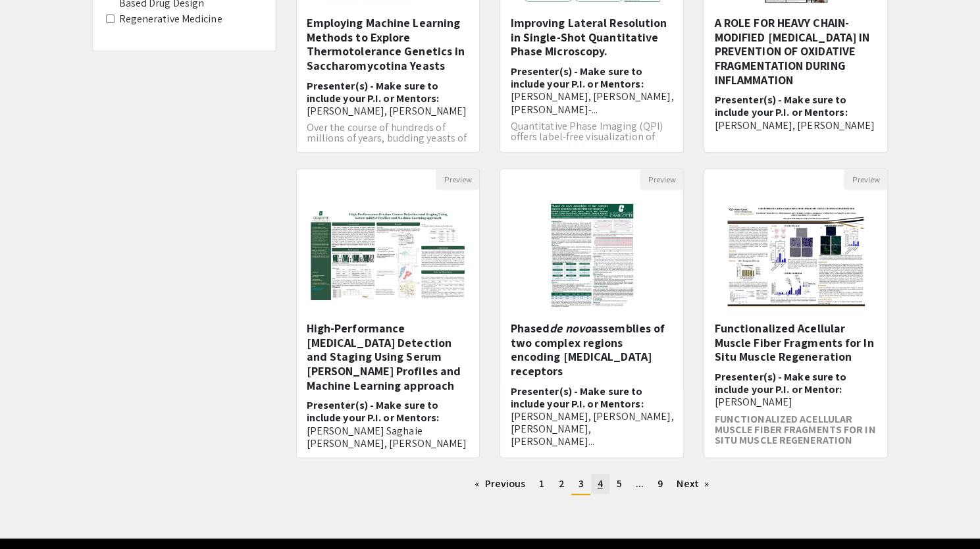 The width and height of the screenshot is (980, 549). What do you see at coordinates (619, 483) in the screenshot?
I see `span: 5` at bounding box center [619, 483].